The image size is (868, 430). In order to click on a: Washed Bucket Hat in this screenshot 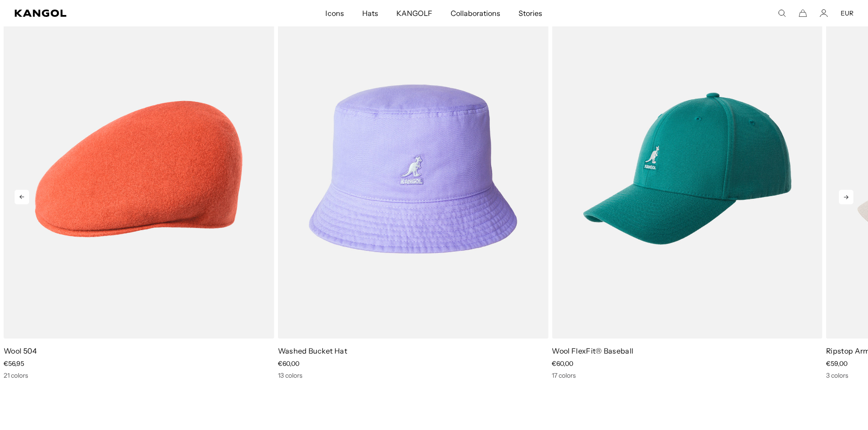, I will do `click(312, 351)`.